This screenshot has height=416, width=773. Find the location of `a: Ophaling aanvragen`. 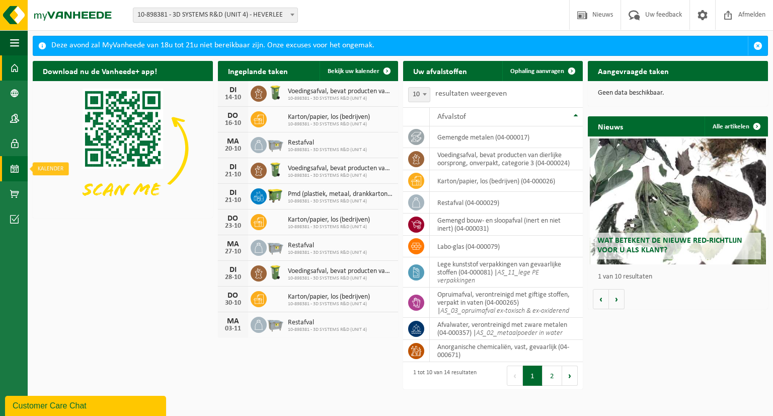

a: Ophaling aanvragen is located at coordinates (542, 71).